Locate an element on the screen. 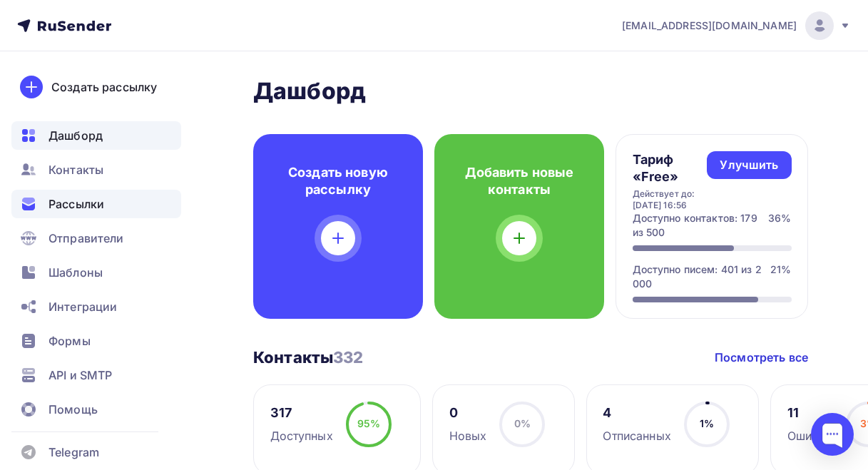 This screenshot has width=868, height=470. a: Рассылки is located at coordinates (96, 204).